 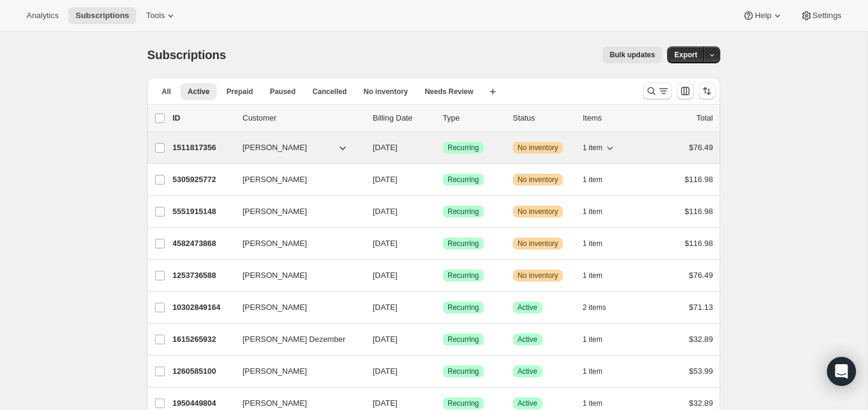 I want to click on button: Tools, so click(x=161, y=16).